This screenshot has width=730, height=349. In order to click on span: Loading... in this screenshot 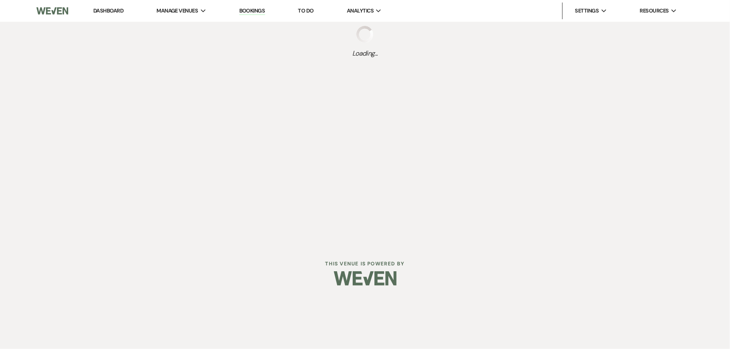, I will do `click(365, 54)`.